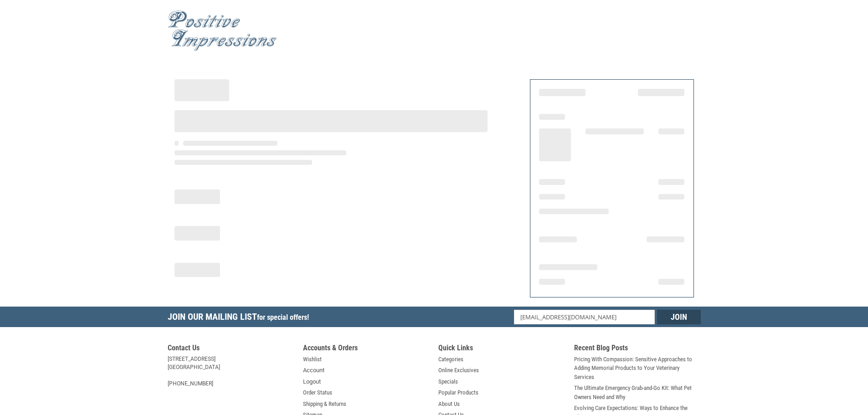 The image size is (868, 415). Describe the element at coordinates (222, 31) in the screenshot. I see `img: Positive Impressions` at that location.